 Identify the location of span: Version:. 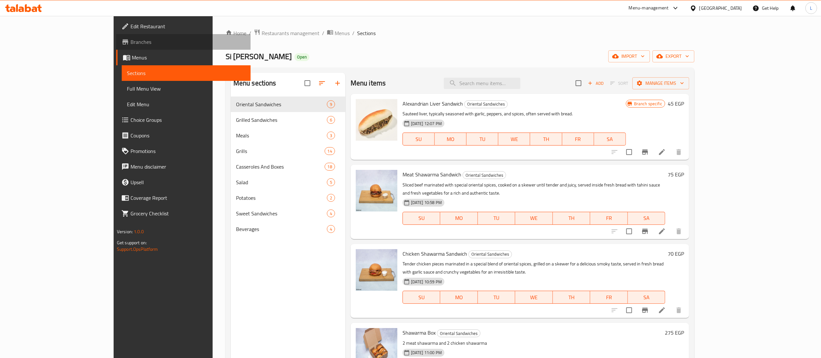
(125, 232).